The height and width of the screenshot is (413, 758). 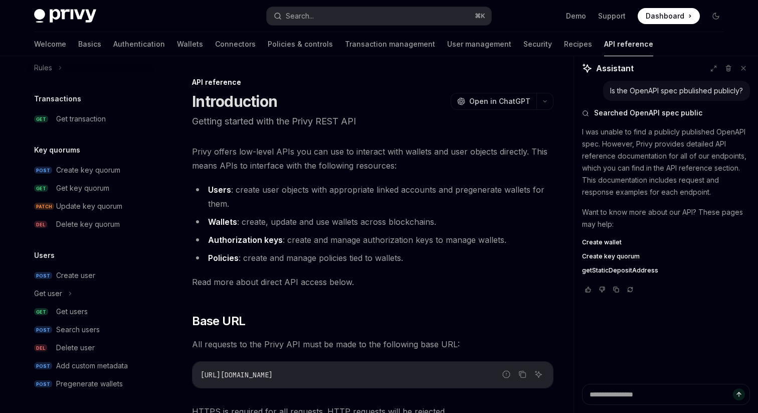 I want to click on button: Open in ChatGPT, so click(x=493, y=101).